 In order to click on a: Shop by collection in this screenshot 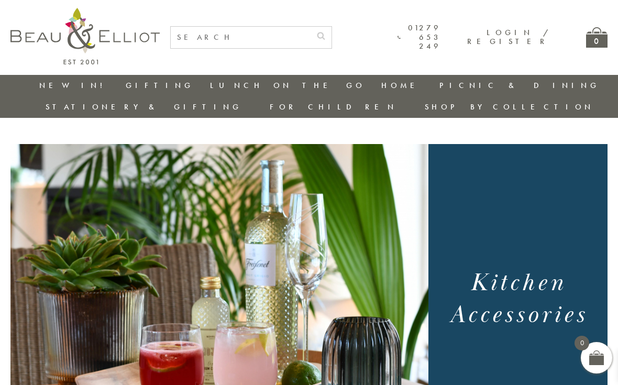, I will do `click(509, 107)`.